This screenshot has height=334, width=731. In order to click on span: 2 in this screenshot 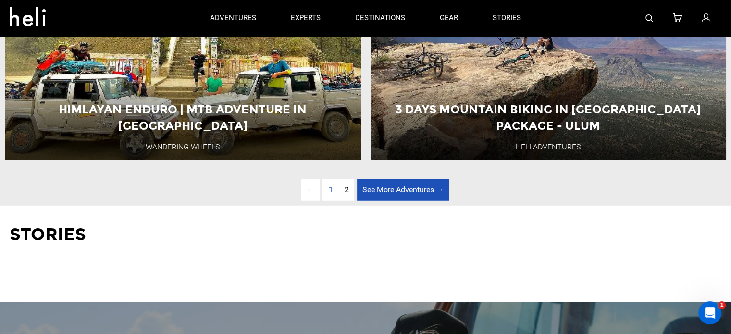, I will do `click(347, 189)`.